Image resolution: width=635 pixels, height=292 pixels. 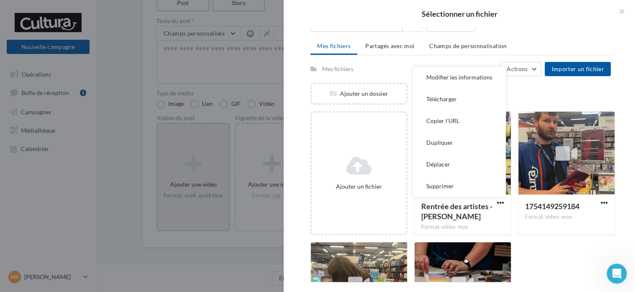 I want to click on button: Supprimer, so click(x=459, y=186).